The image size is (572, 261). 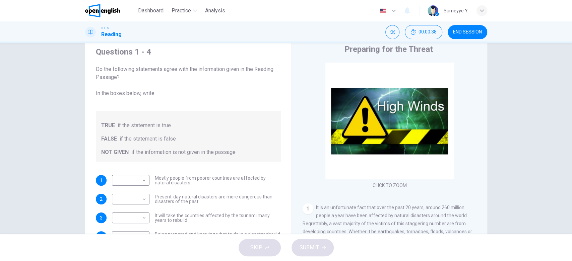 I want to click on span: if the statement is false, so click(x=148, y=139).